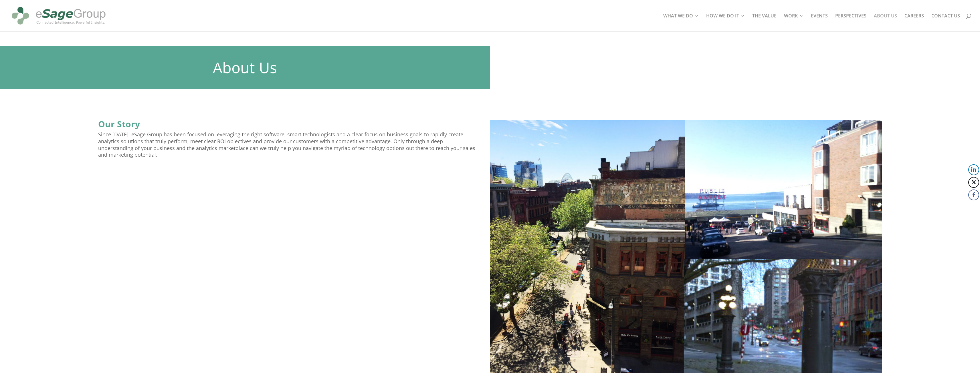  What do you see at coordinates (793, 22) in the screenshot?
I see `a: WORK` at bounding box center [793, 22].